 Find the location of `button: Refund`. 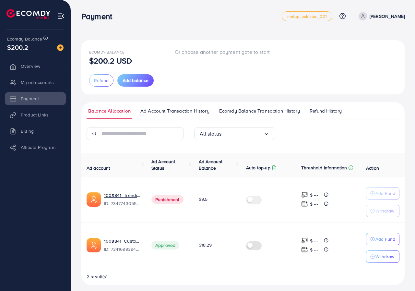

button: Refund is located at coordinates (101, 80).